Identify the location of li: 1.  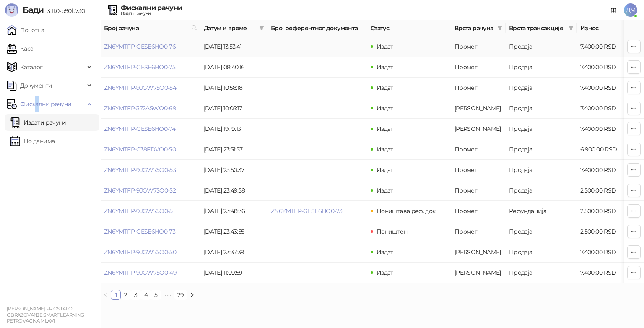
(116, 295).